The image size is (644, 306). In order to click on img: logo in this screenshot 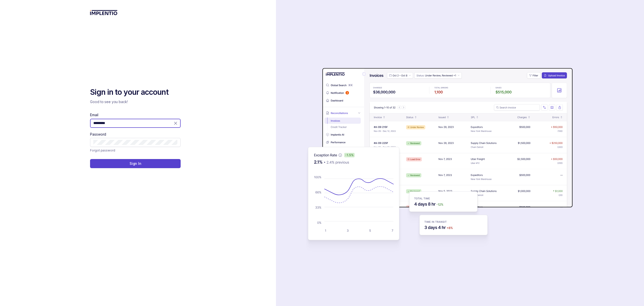, I will do `click(103, 12)`.